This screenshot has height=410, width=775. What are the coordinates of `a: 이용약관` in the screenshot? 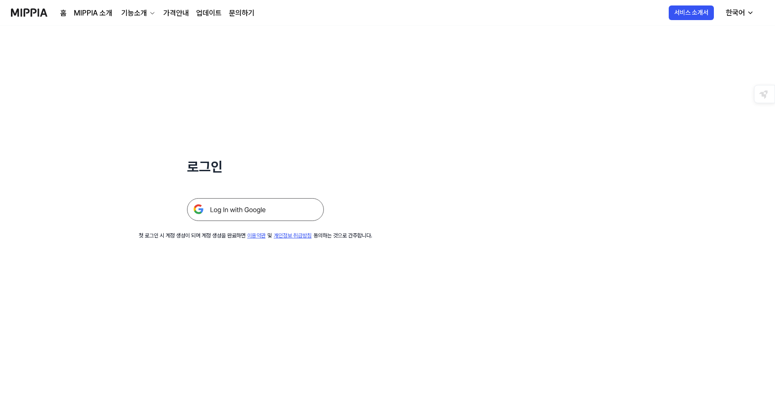 It's located at (256, 235).